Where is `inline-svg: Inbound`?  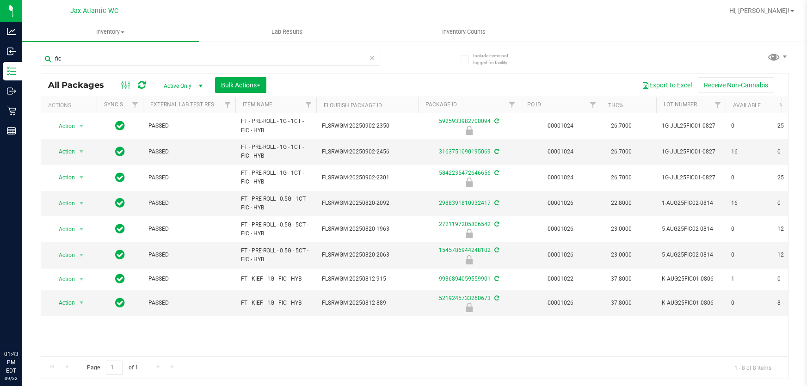
inline-svg: Inbound is located at coordinates (12, 51).